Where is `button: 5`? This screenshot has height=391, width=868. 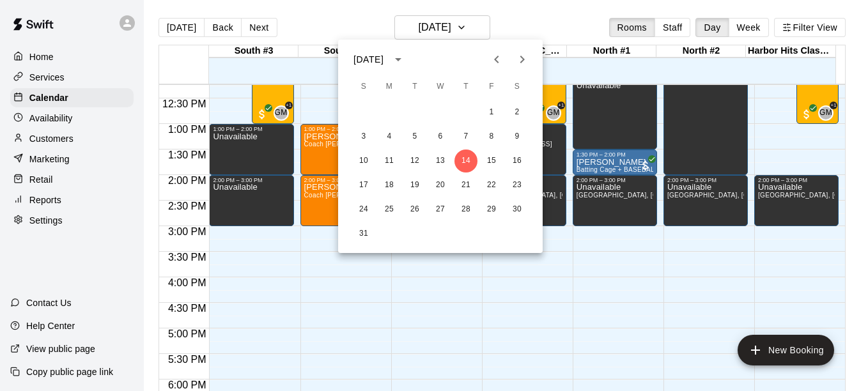
button: 5 is located at coordinates (415, 137).